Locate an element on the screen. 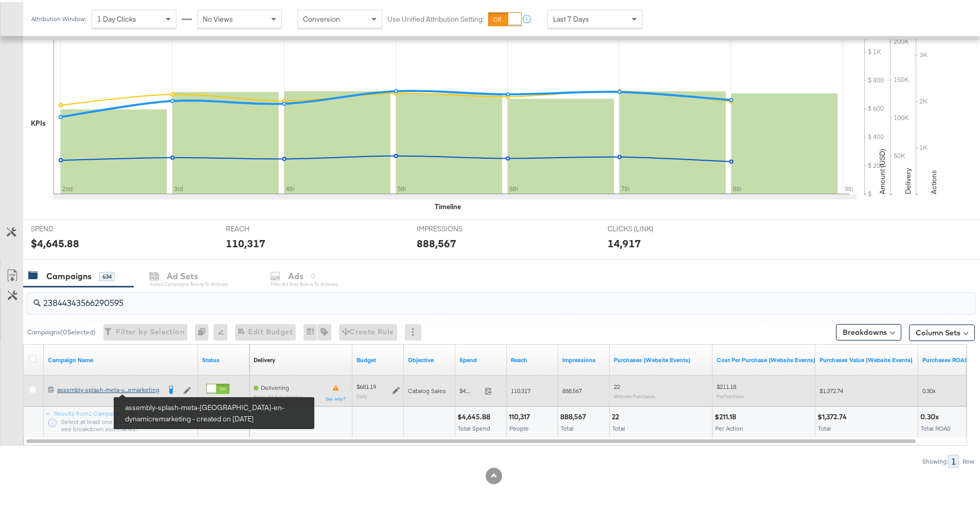 Image resolution: width=980 pixels, height=511 pixels. div: 22 is located at coordinates (617, 414).